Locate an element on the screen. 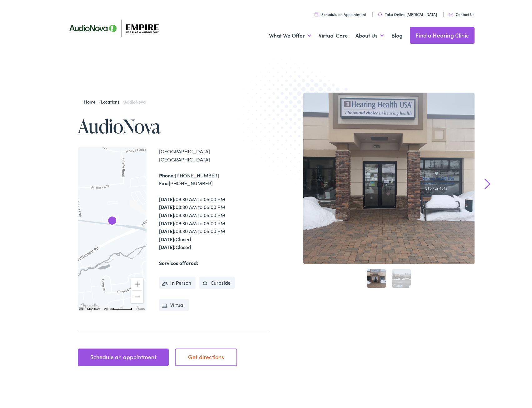 The width and height of the screenshot is (532, 408). button: Zoom in is located at coordinates (137, 282).